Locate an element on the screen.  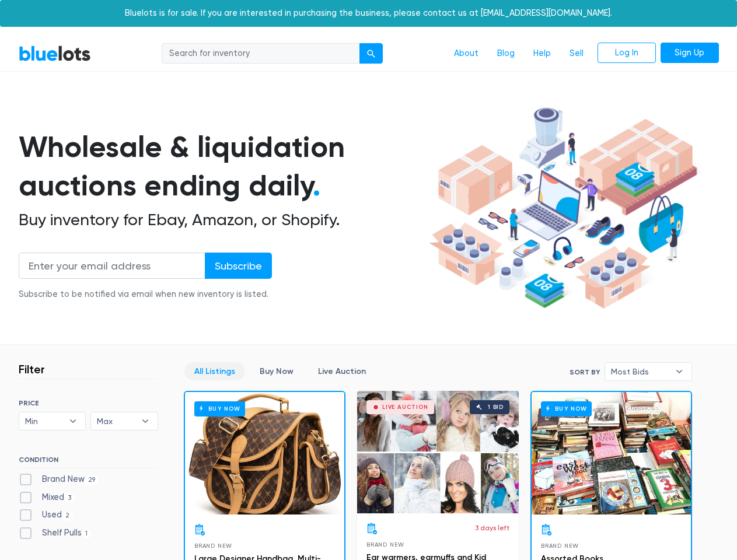
a: BlueLots is located at coordinates (55, 53).